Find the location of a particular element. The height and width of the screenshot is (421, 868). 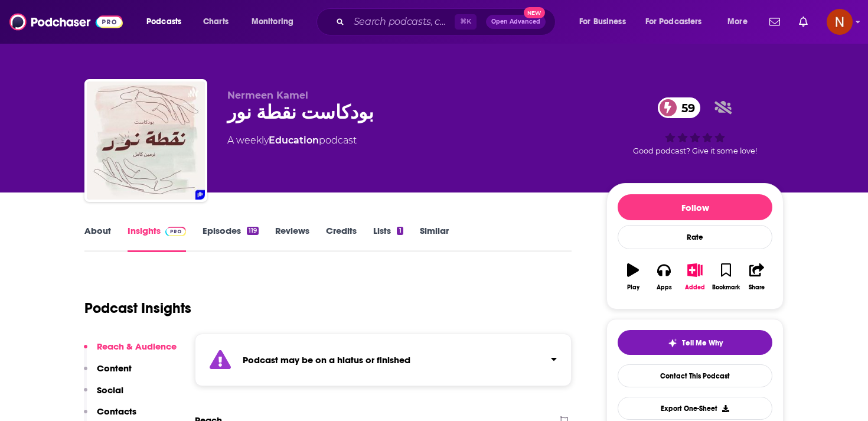

img: tell me why sparkle is located at coordinates (672, 343).